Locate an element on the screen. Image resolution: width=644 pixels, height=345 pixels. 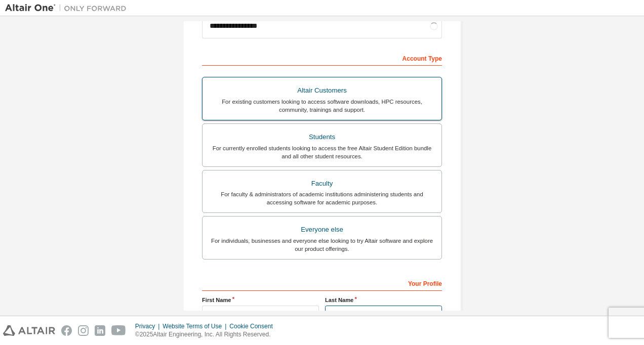
img: Altair One is located at coordinates (68, 8).